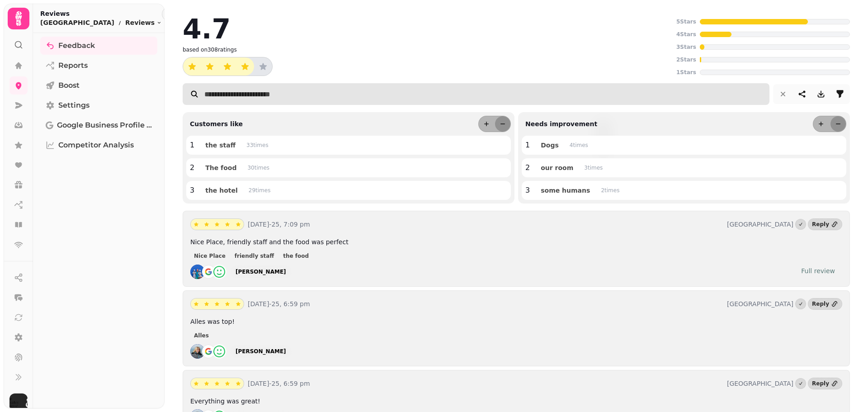  What do you see at coordinates (19, 403) in the screenshot?
I see `img: User avatar` at bounding box center [19, 403].